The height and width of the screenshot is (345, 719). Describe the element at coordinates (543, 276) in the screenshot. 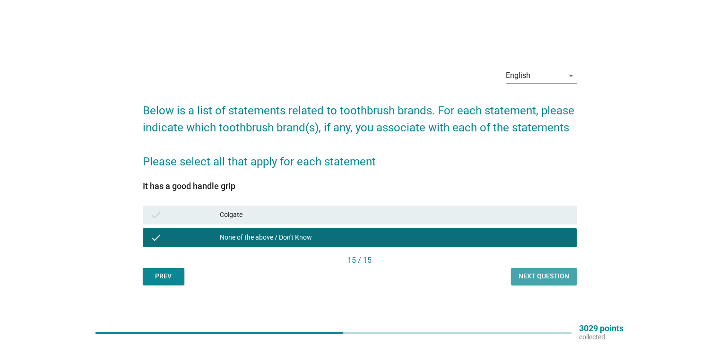

I see `button: Next question` at that location.